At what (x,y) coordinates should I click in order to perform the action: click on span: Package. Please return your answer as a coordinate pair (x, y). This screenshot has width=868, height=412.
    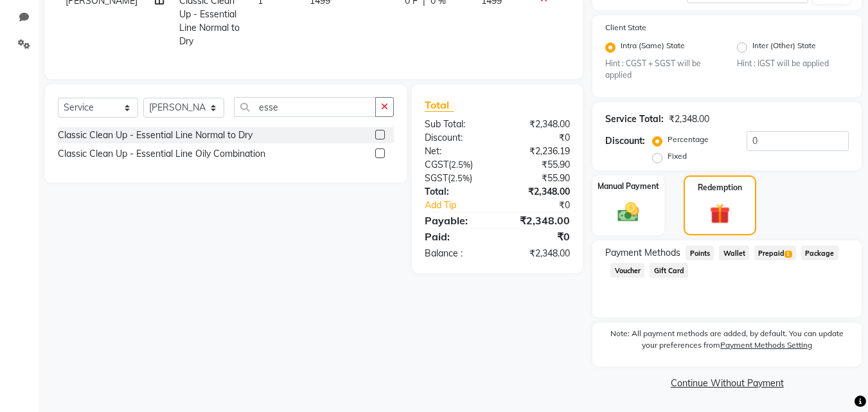
    Looking at the image, I should click on (820, 253).